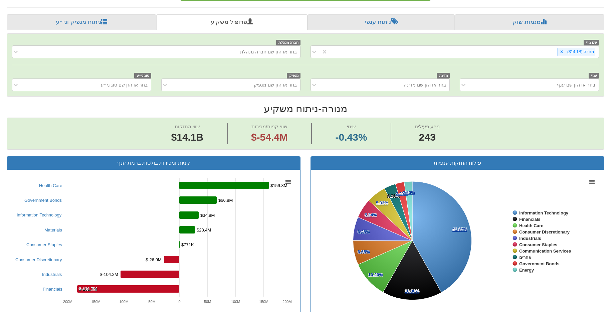  I want to click on tspan: 10.20%, so click(376, 275).